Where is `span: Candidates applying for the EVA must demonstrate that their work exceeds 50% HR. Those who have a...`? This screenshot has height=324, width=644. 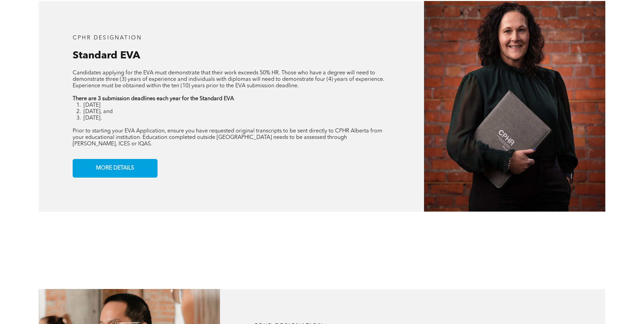
span: Candidates applying for the EVA must demonstrate that their work exceeds 50% HR. Those who have a... is located at coordinates (228, 79).